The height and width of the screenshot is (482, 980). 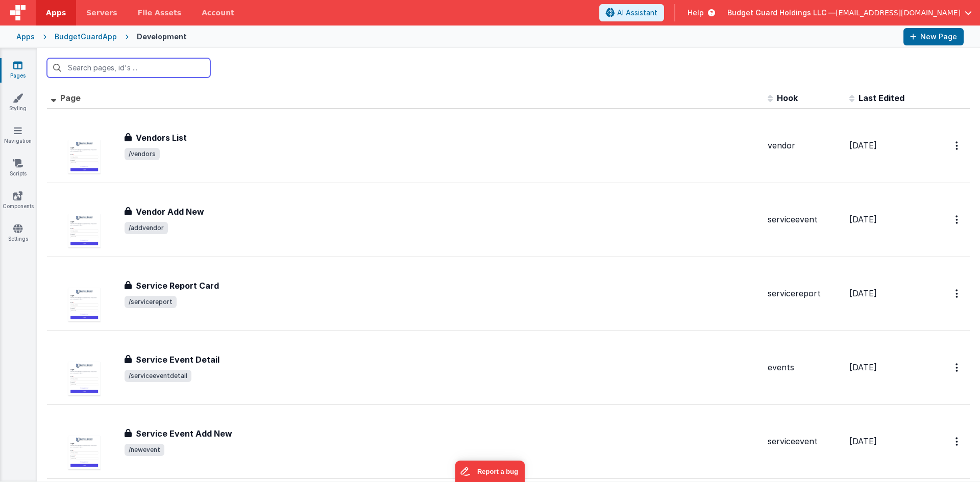 What do you see at coordinates (804, 367) in the screenshot?
I see `div: events` at bounding box center [804, 367].